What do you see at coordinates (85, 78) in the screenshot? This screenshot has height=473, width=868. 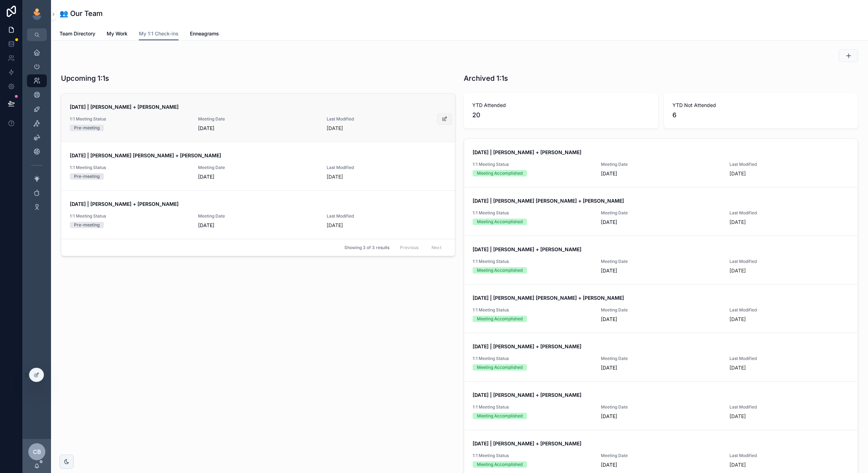 I see `h1: Upcoming 1:1s` at bounding box center [85, 78].